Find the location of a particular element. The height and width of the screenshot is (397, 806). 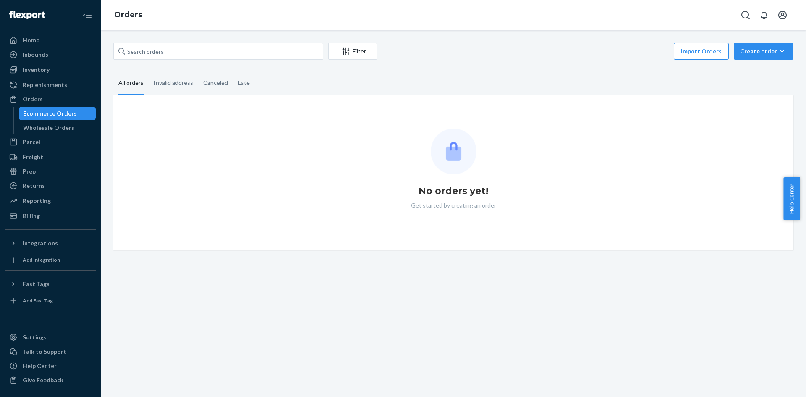

div: Canceled is located at coordinates (215, 83).